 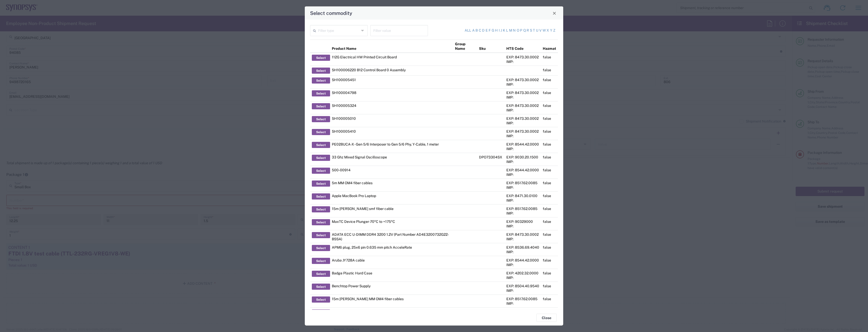 I want to click on a: e, so click(x=486, y=31).